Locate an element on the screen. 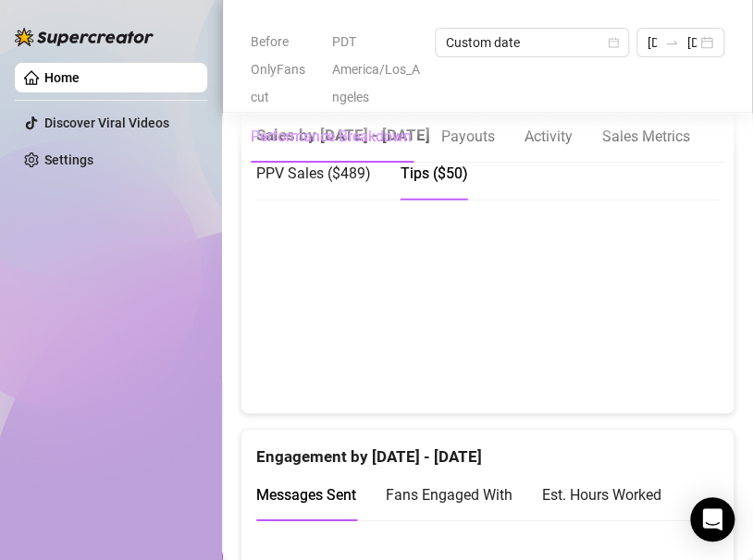 The height and width of the screenshot is (560, 753). span: PDT America/Los_Angeles is located at coordinates (377, 69).